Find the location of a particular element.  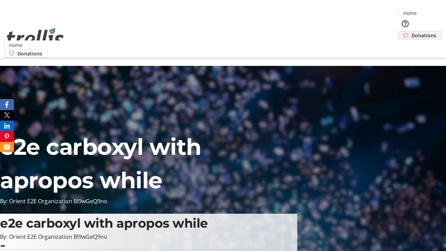

button: Help is located at coordinates (405, 24).